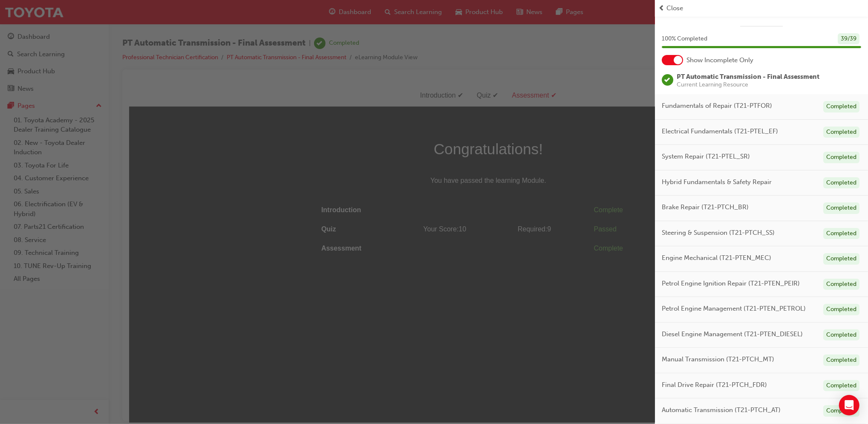 This screenshot has width=868, height=424. What do you see at coordinates (721, 410) in the screenshot?
I see `span: Automatic Transmission (T21-PTCH_AT)` at bounding box center [721, 410].